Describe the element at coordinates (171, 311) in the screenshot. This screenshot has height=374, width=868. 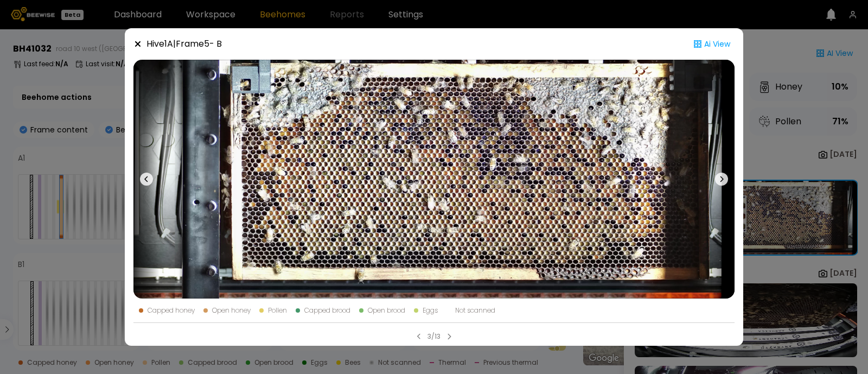
I see `div: Capped honey` at that location.